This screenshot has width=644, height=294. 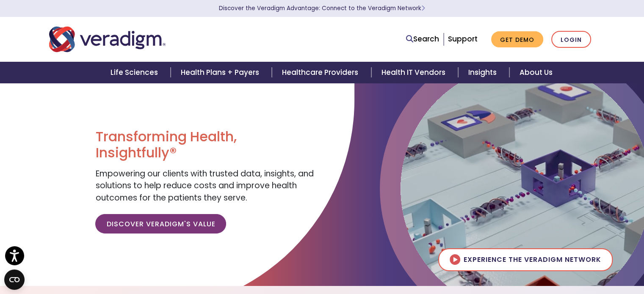 I want to click on img: logo_orange.svg, so click(x=17, y=17).